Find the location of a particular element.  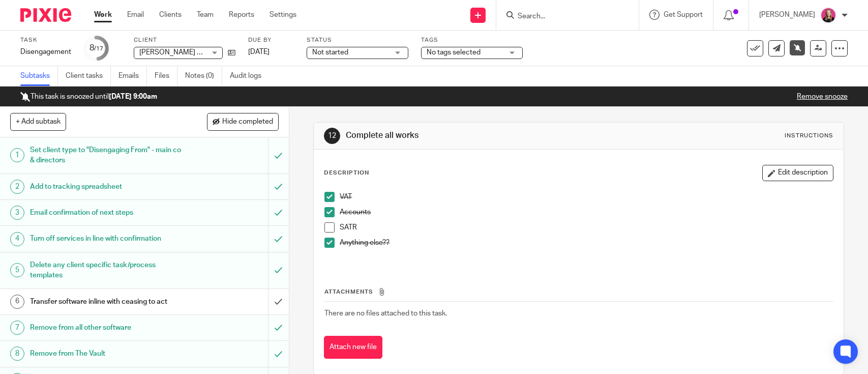

span: Not started is located at coordinates (330, 52).